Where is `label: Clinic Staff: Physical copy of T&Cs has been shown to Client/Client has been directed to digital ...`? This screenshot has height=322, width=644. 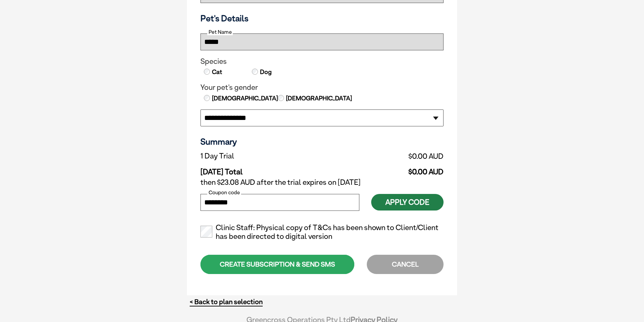
label: Clinic Staff: Physical copy of T&Cs has been shown to Client/Client has been directed to digital ... is located at coordinates (322, 233).